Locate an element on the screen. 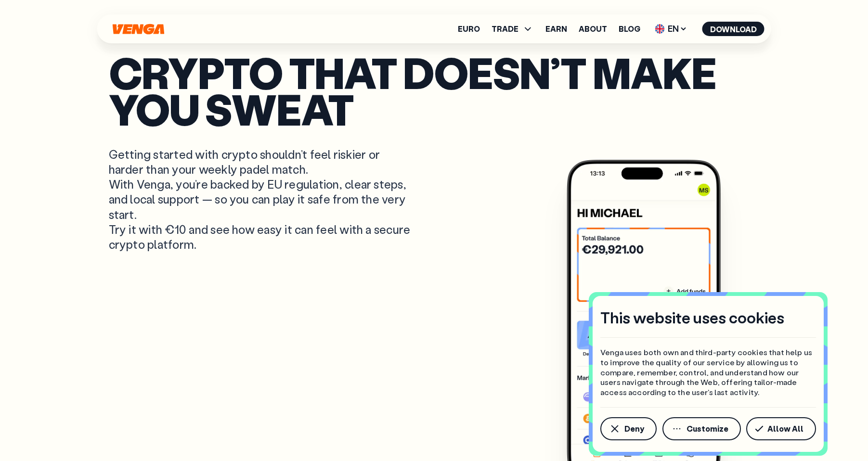 The width and height of the screenshot is (868, 461). p: Crypto that doesn’t make you sweat is located at coordinates (434, 91).